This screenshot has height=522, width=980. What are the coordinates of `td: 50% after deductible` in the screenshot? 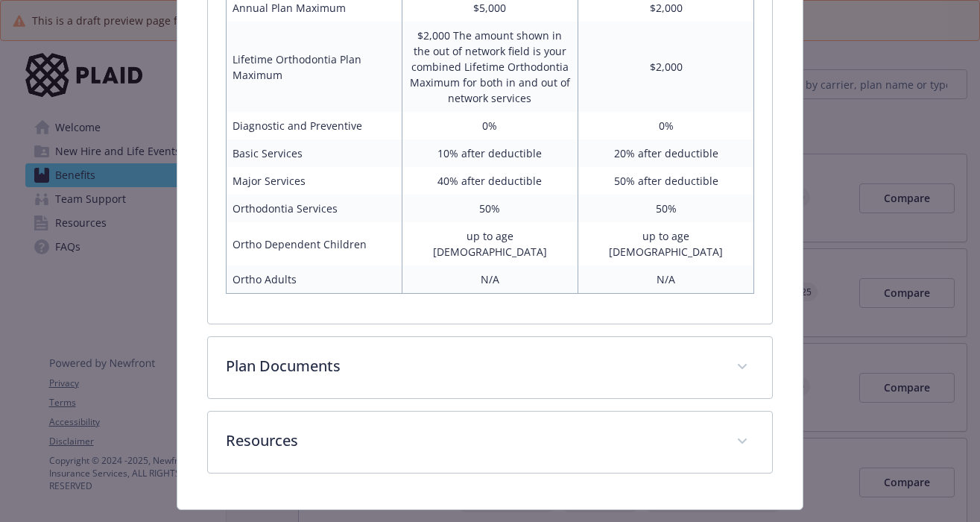 It's located at (666, 181).